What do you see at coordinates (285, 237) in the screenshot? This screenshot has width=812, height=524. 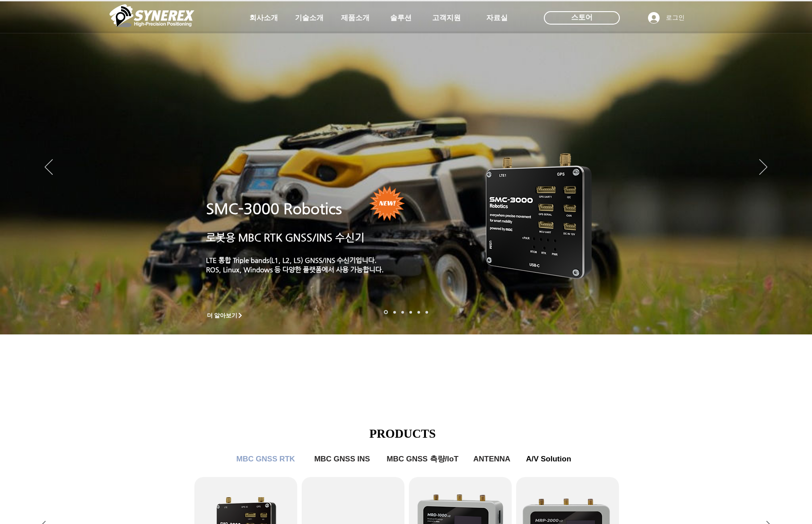 I see `span: 로봇용 MBC RTK GNSS/INS 수신기` at bounding box center [285, 237].